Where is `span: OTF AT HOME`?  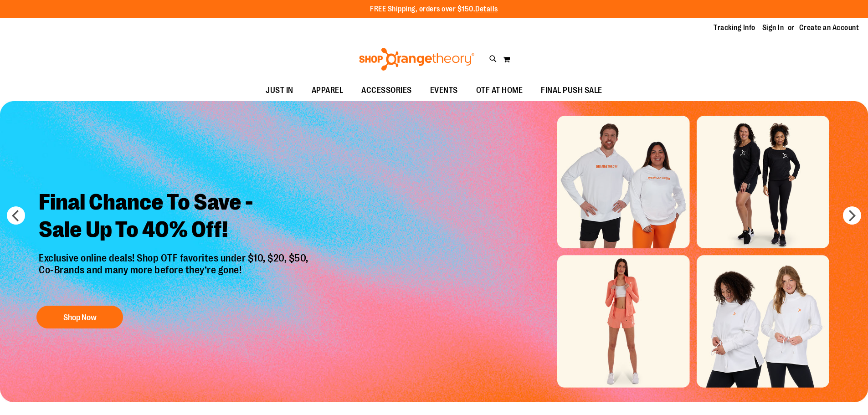 span: OTF AT HOME is located at coordinates (499, 90).